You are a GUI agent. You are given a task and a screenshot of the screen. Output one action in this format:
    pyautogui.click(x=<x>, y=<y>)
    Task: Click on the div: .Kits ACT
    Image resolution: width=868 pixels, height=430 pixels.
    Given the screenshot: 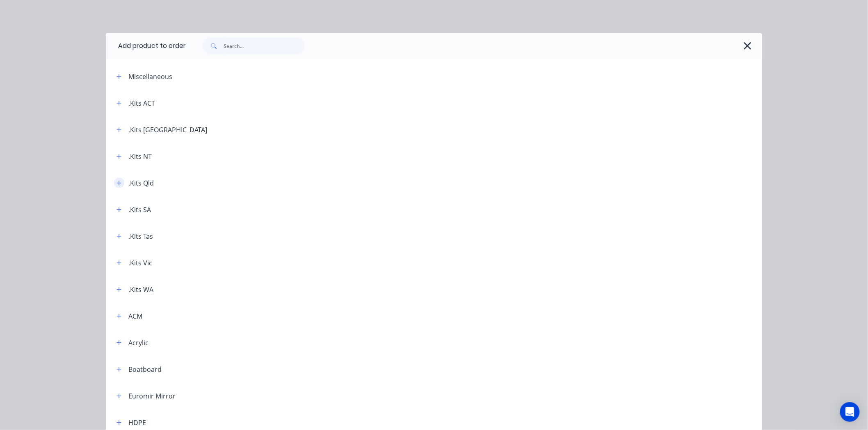 What is the action you would take?
    pyautogui.click(x=142, y=103)
    